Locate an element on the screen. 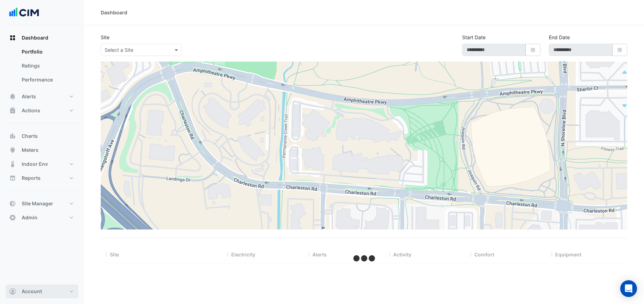 The image size is (644, 304). span: Charts is located at coordinates (30, 136).